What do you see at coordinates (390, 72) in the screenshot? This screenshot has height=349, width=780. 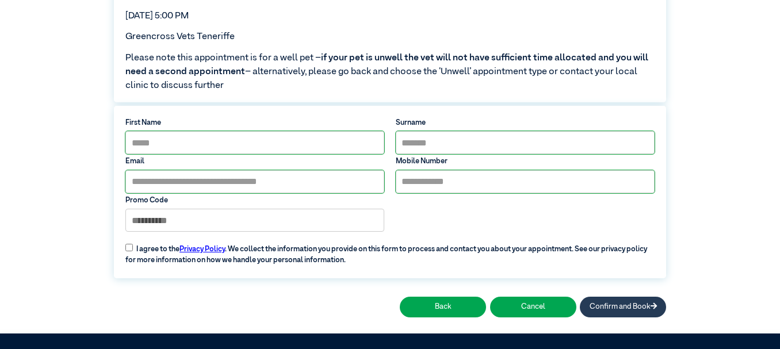 I see `span: Please note this appointment is for a well pet – – alternatively, please go back and choose the ‘...` at bounding box center [390, 72].